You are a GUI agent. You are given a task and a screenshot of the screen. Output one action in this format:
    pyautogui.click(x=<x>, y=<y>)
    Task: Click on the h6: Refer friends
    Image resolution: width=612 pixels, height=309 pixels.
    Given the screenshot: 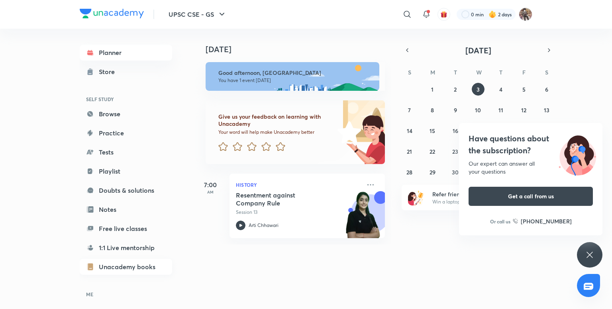 What is the action you would take?
    pyautogui.click(x=481, y=194)
    